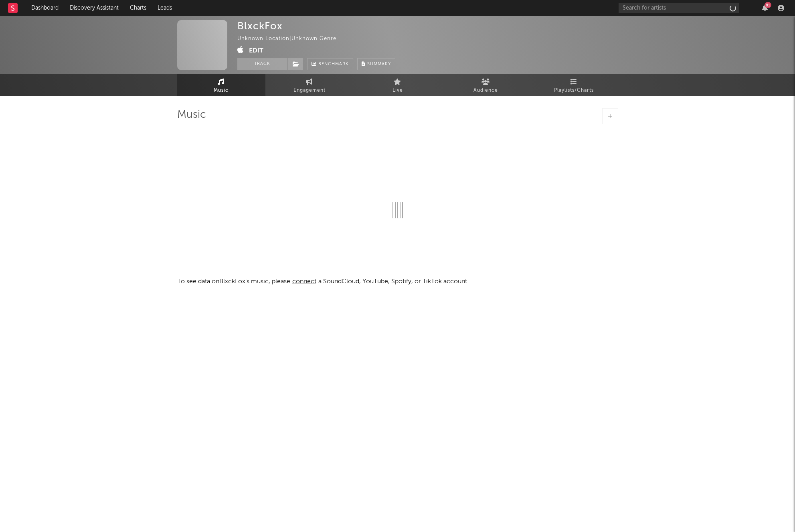 This screenshot has height=532, width=795. I want to click on a: Benchmark, so click(330, 64).